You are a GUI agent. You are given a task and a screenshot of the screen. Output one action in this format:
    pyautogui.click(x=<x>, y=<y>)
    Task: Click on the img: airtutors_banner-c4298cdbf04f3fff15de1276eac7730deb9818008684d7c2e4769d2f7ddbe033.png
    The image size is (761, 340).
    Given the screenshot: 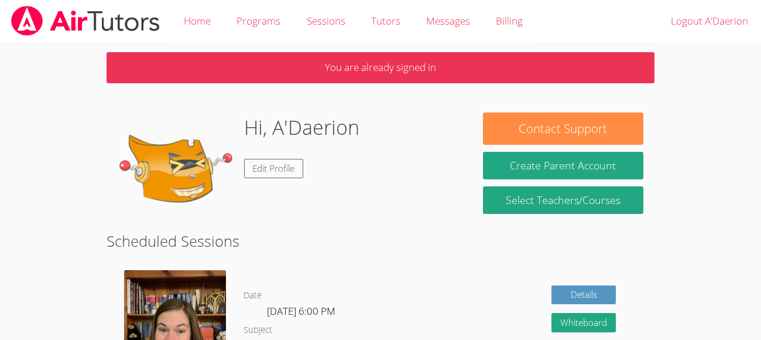 What is the action you would take?
    pyautogui.click(x=86, y=21)
    